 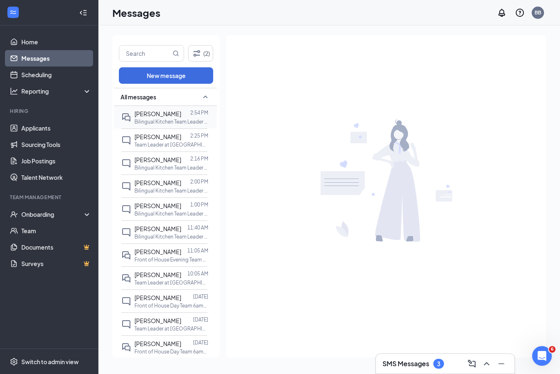 What do you see at coordinates (56, 161) in the screenshot?
I see `a: Job Postings` at bounding box center [56, 161].